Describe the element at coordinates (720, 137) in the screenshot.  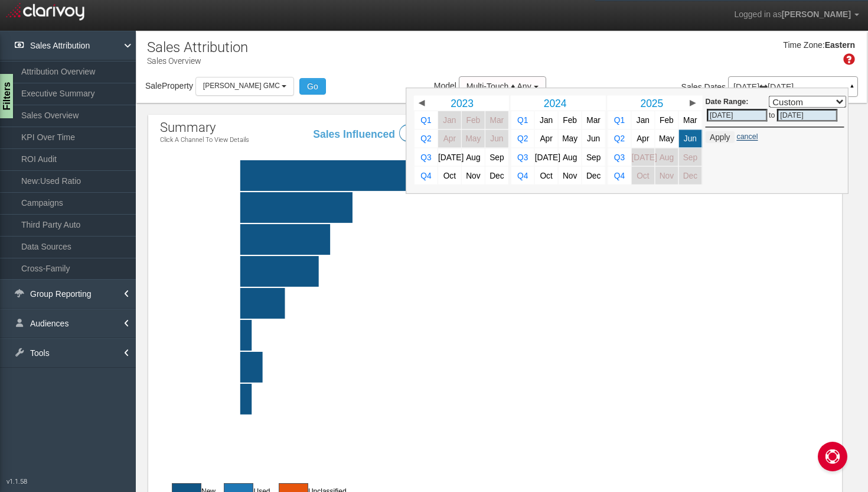
I see `button: Apply` at that location.